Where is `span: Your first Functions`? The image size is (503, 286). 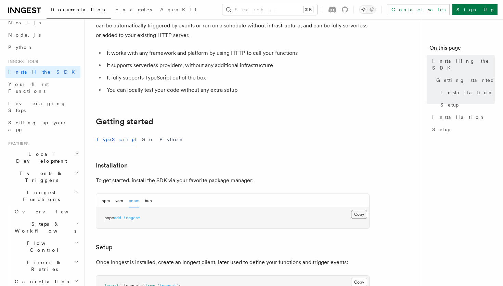 span: Your first Functions is located at coordinates (28, 88).